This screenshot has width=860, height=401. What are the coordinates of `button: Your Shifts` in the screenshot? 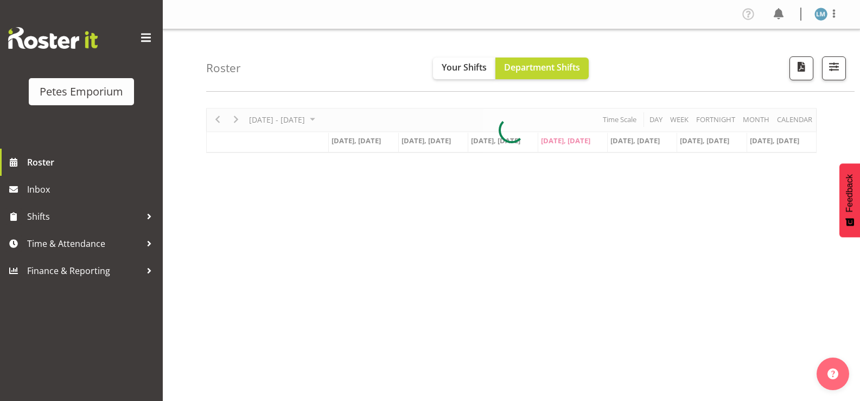 It's located at (464, 68).